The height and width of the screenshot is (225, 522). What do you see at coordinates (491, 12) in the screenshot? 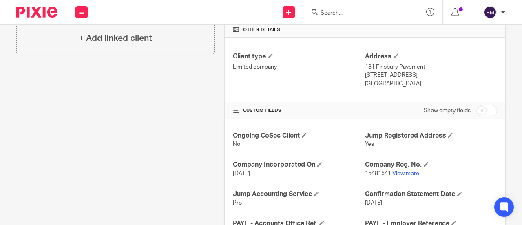
I see `img: svg%3E` at bounding box center [491, 12].